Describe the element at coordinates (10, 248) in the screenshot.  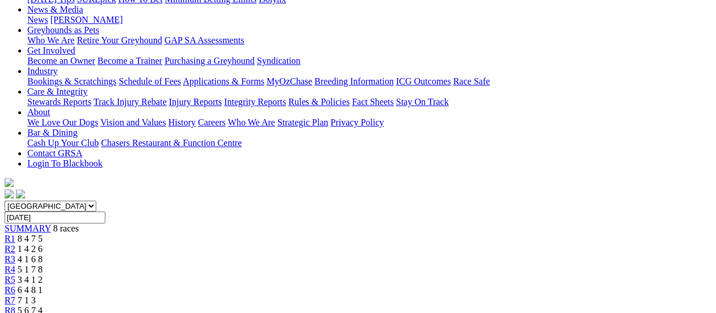
I see `span: R2` at that location.